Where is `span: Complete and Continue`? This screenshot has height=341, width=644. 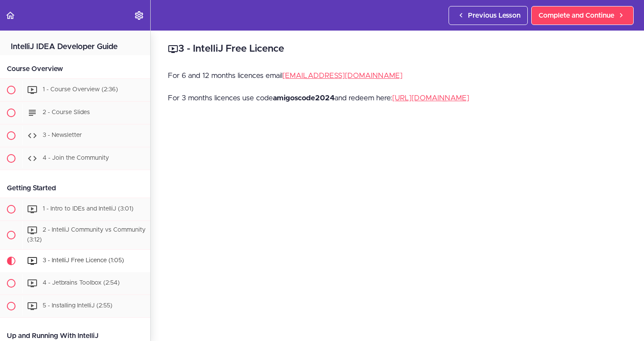
span: Complete and Continue is located at coordinates (576, 16).